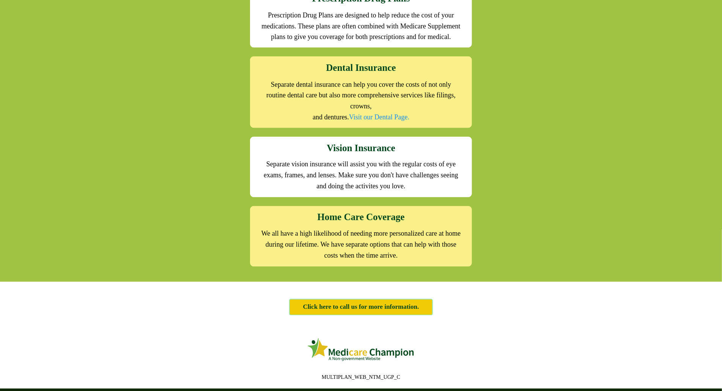  Describe the element at coordinates (361, 378) in the screenshot. I see `p: MULTIPLAN_WEB_NTM_UGP_C` at that location.